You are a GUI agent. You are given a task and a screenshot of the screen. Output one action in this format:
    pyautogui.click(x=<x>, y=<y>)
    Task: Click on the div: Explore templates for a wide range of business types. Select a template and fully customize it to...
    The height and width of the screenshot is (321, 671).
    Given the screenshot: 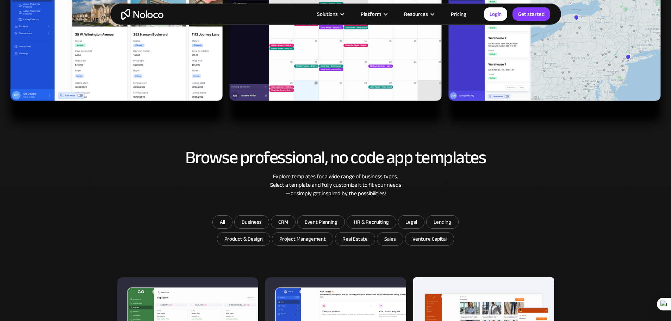 What is the action you would take?
    pyautogui.click(x=336, y=185)
    